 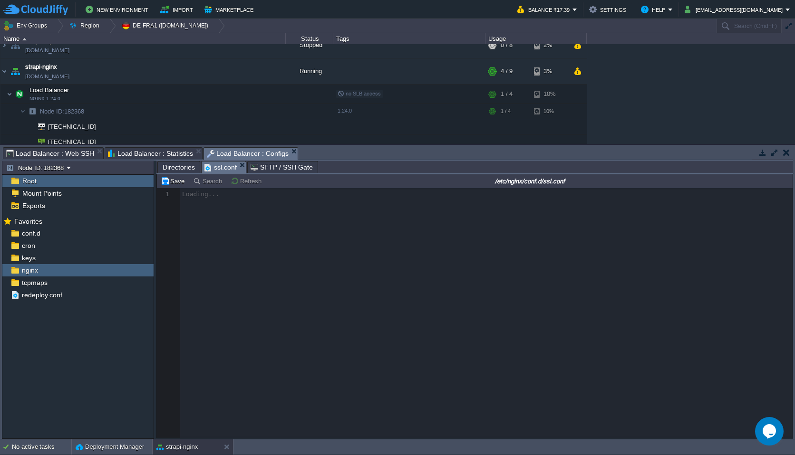 I want to click on button: Balance ₹17.39, so click(x=545, y=10).